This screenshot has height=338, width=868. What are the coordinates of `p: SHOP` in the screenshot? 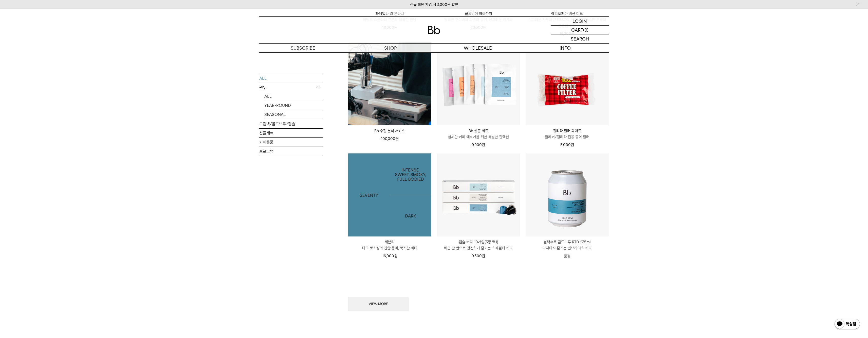 It's located at (390, 48).